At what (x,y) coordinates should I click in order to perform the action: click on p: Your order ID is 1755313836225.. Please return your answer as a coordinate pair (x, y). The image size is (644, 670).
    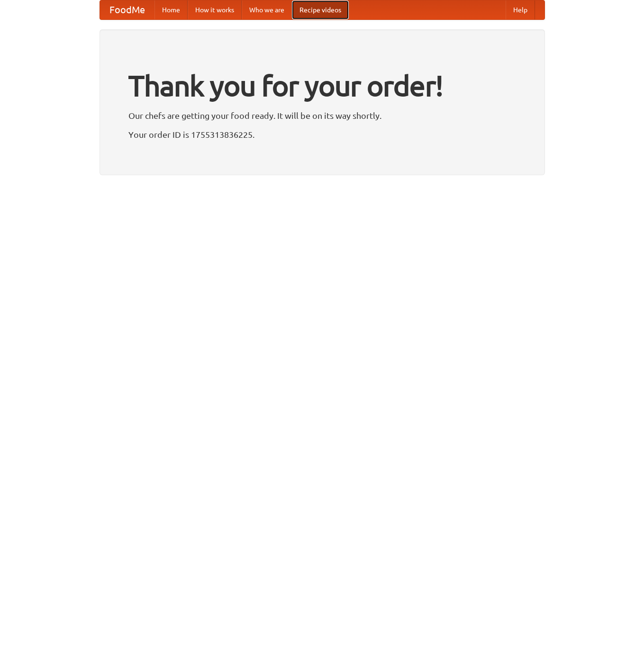
    Looking at the image, I should click on (322, 135).